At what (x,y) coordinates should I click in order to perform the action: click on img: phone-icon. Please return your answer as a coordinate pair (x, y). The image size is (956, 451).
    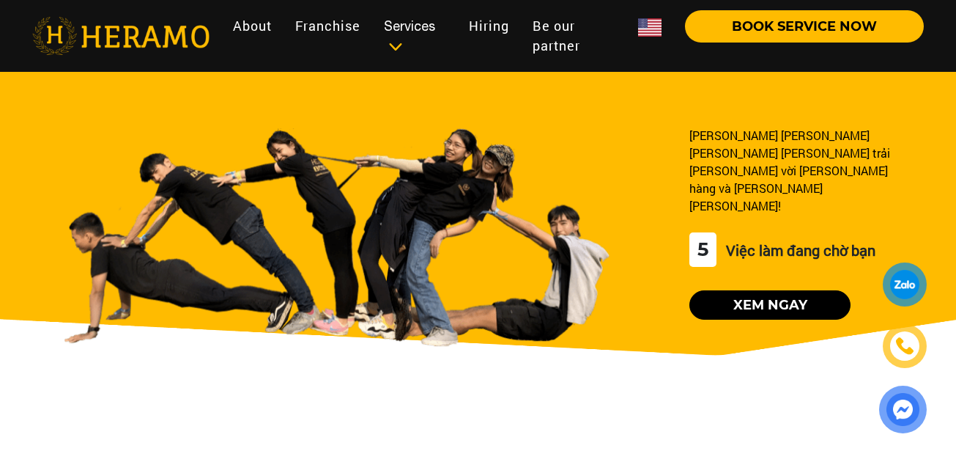
    Looking at the image, I should click on (905, 346).